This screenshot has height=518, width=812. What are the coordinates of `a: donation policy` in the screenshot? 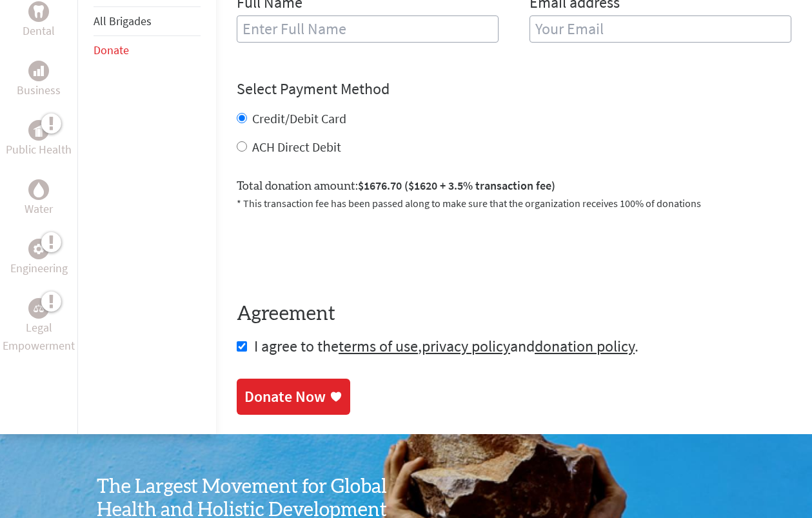 It's located at (584, 346).